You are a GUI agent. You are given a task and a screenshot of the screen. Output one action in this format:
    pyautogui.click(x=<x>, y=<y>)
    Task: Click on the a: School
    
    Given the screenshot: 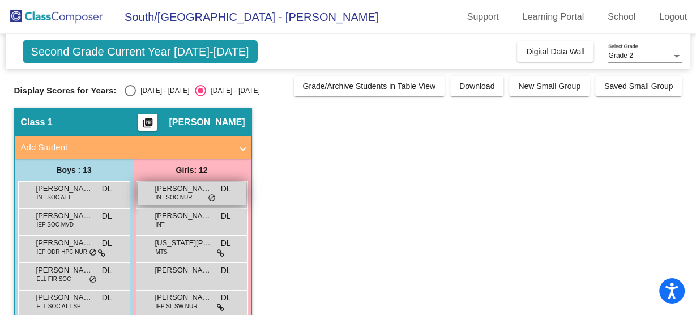 What is the action you would take?
    pyautogui.click(x=621, y=17)
    